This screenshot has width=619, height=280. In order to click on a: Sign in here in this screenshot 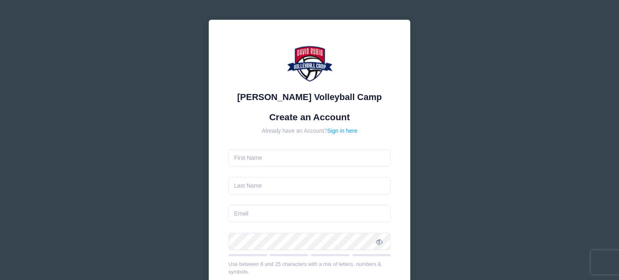, I will do `click(342, 131)`.